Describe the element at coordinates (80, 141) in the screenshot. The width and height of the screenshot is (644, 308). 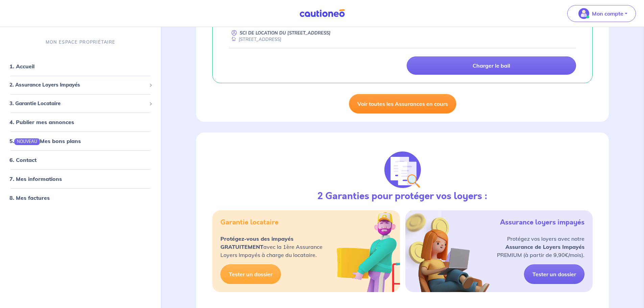
I see `div: 5.NOUVEAUMes bons plans` at that location.